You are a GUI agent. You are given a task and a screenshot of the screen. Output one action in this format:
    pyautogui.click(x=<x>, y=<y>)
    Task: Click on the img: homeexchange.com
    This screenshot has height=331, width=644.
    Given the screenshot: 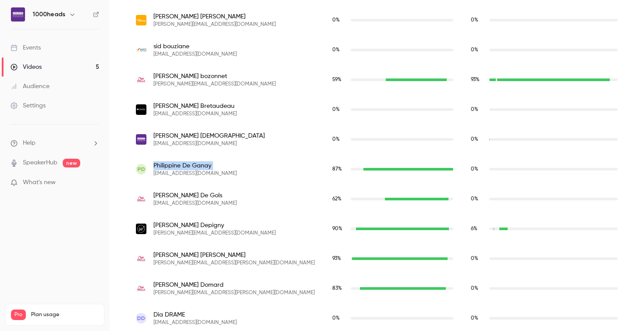 What is the action you would take?
    pyautogui.click(x=141, y=20)
    